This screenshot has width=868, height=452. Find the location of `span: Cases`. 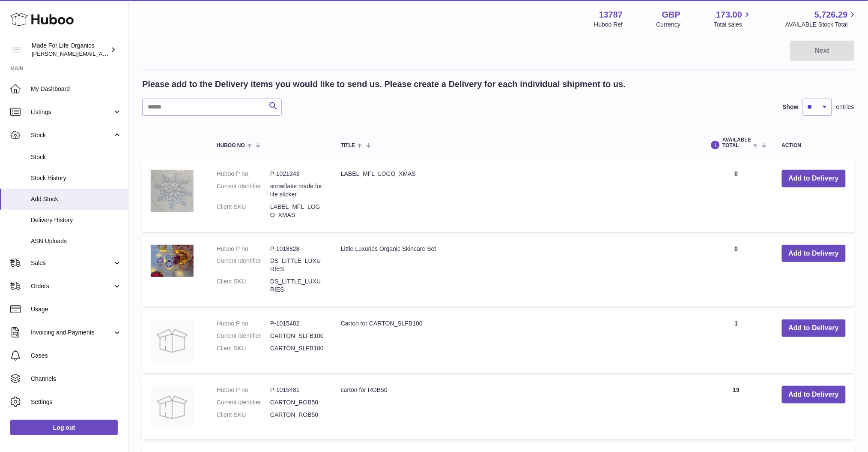

span: Cases is located at coordinates (76, 356).